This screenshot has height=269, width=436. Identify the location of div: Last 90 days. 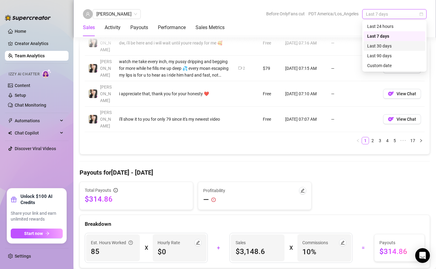
(394, 56).